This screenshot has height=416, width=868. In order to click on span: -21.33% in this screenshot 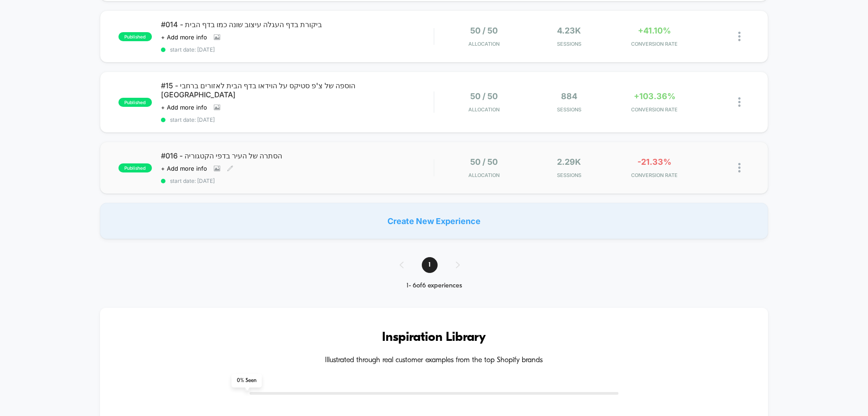, I will do `click(654, 161)`.